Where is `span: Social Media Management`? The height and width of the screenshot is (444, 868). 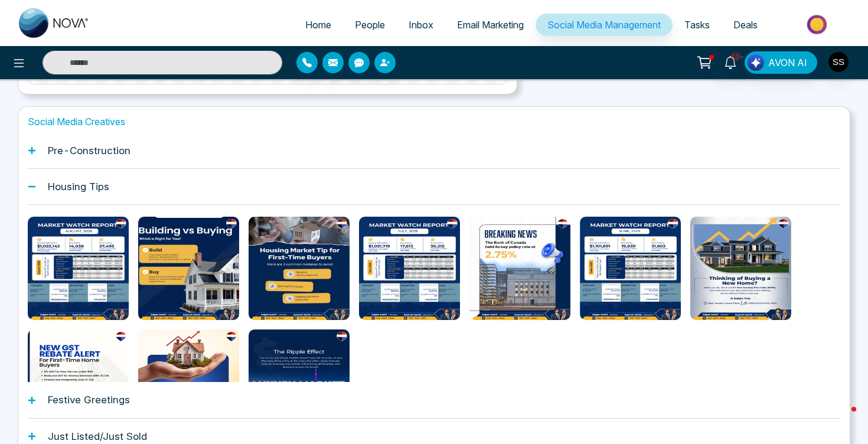 span: Social Media Management is located at coordinates (604, 25).